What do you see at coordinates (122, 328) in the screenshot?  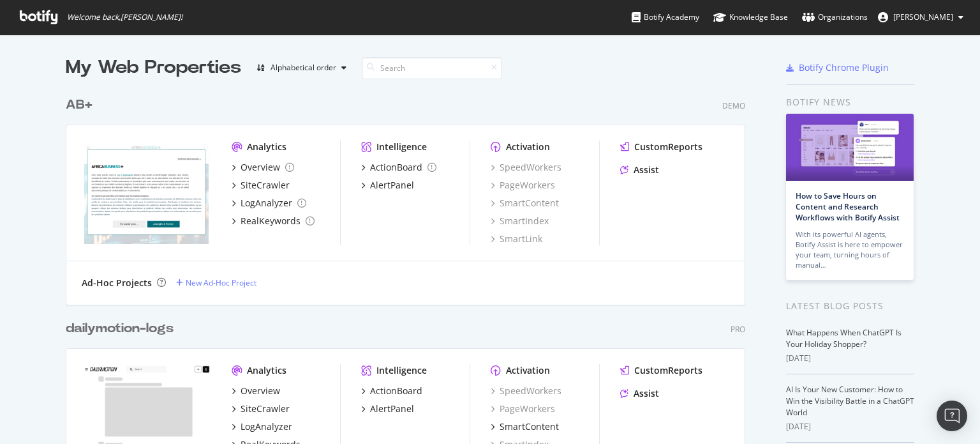 I see `a: dailymotion-logs` at bounding box center [122, 328].